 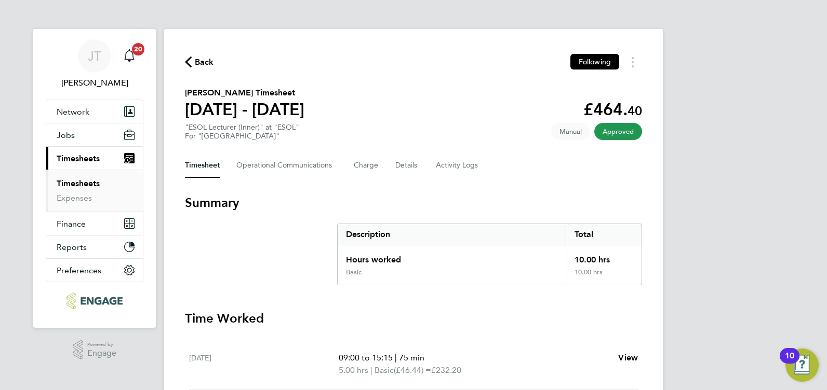 What do you see at coordinates (94, 270) in the screenshot?
I see `button: Preferences` at bounding box center [94, 270].